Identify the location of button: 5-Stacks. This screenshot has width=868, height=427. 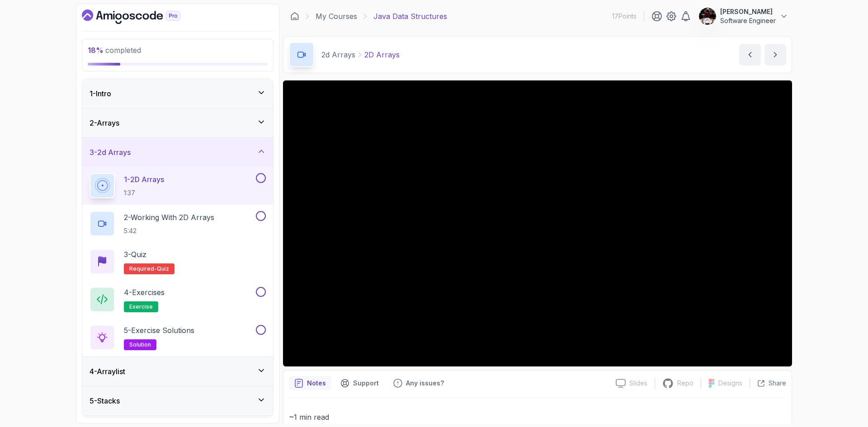
(178, 401).